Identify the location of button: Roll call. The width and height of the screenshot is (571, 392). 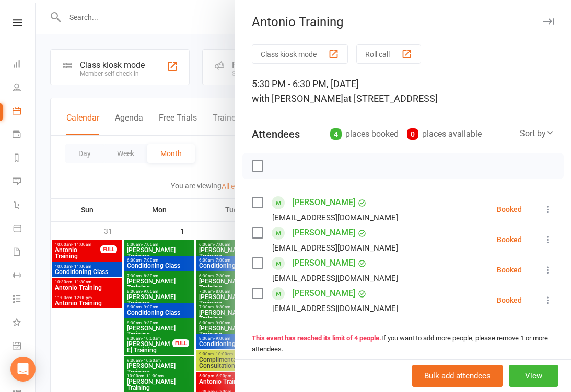
(389, 54).